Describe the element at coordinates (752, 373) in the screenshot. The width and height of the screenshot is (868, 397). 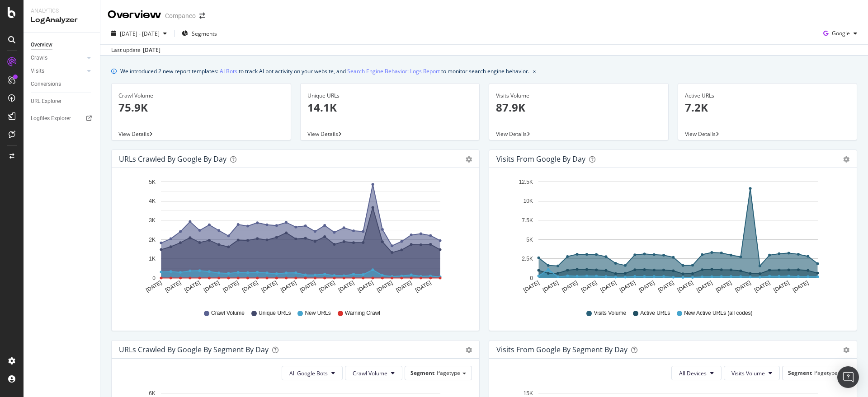
I see `button: Visits Volume` at that location.